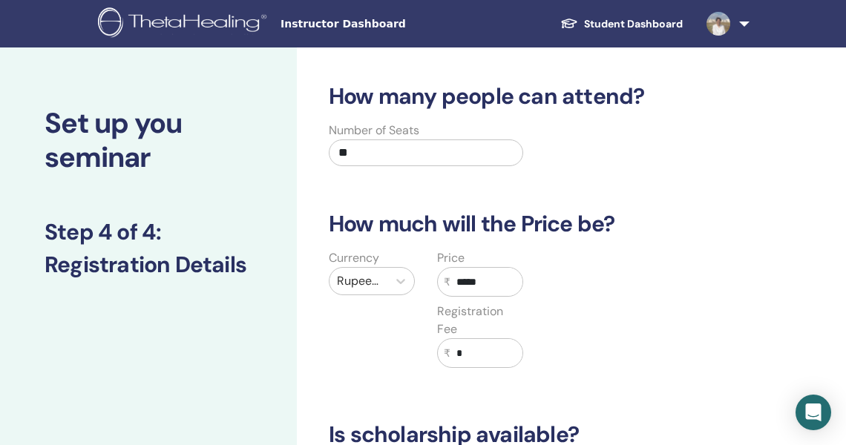 This screenshot has width=846, height=445. Describe the element at coordinates (374, 131) in the screenshot. I see `label: Number of Seats` at that location.